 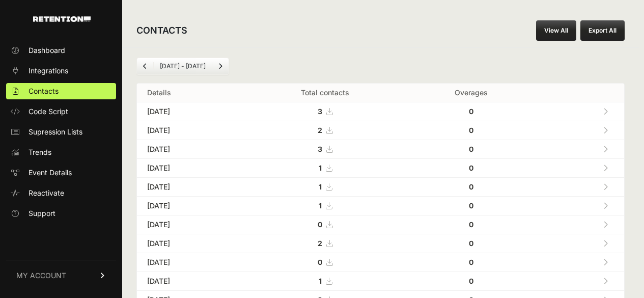 What do you see at coordinates (61, 193) in the screenshot?
I see `a: Reactivate` at bounding box center [61, 193].